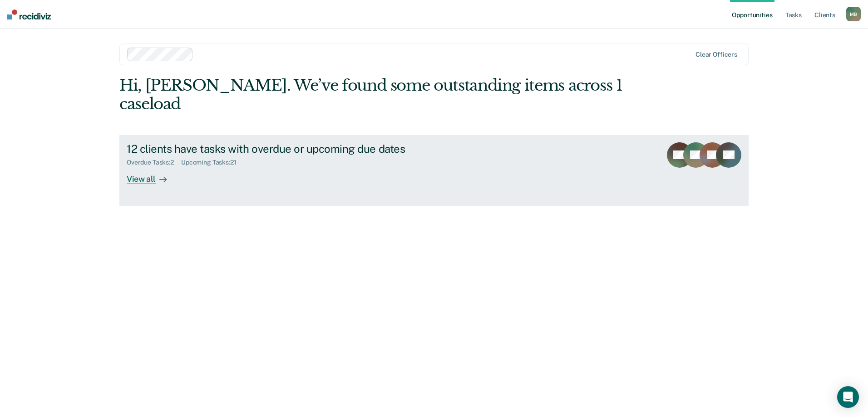 The image size is (868, 417). I want to click on div: Upcoming Tasks : 21, so click(212, 162).